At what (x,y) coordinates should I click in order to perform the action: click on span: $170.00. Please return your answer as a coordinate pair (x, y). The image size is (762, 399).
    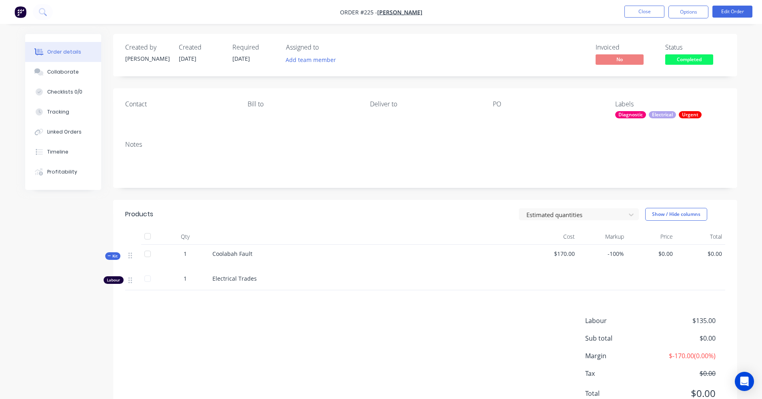
    Looking at the image, I should click on (554, 254).